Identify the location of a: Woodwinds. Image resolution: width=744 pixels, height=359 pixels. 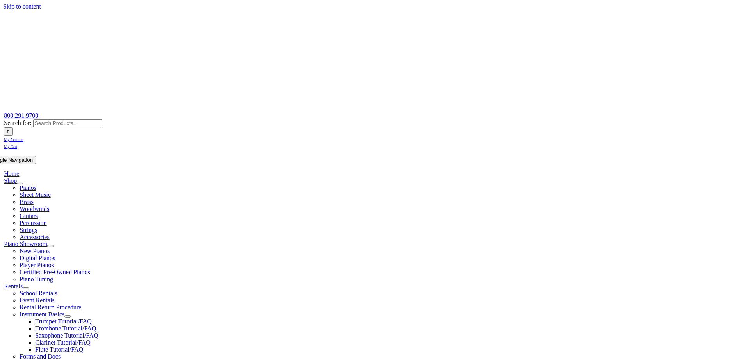
(34, 208).